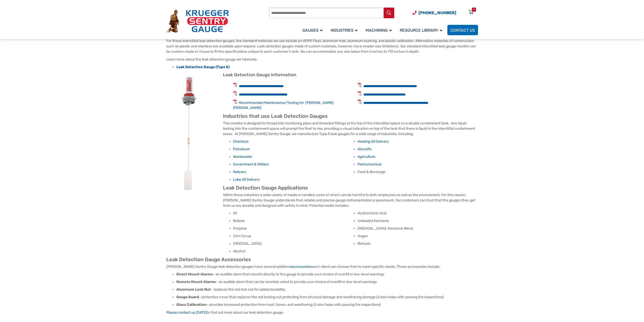 The width and height of the screenshot is (644, 322). What do you see at coordinates (345, 30) in the screenshot?
I see `a: Industries` at bounding box center [345, 30].